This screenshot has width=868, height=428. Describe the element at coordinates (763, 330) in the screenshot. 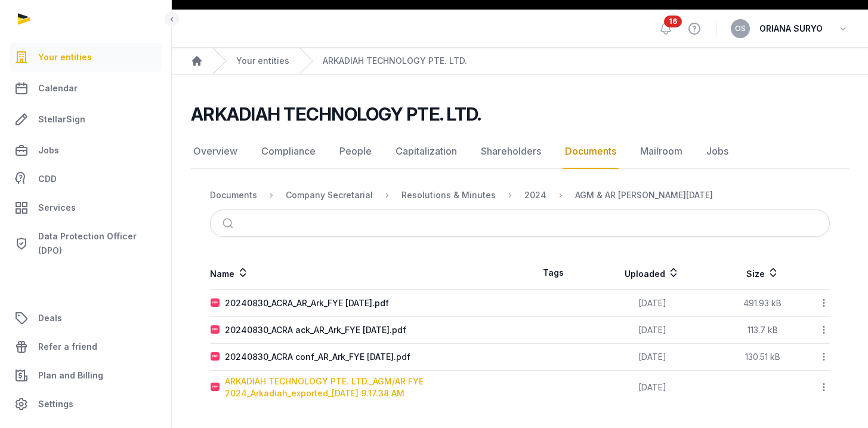

I see `td: 113.7 kB` at that location.